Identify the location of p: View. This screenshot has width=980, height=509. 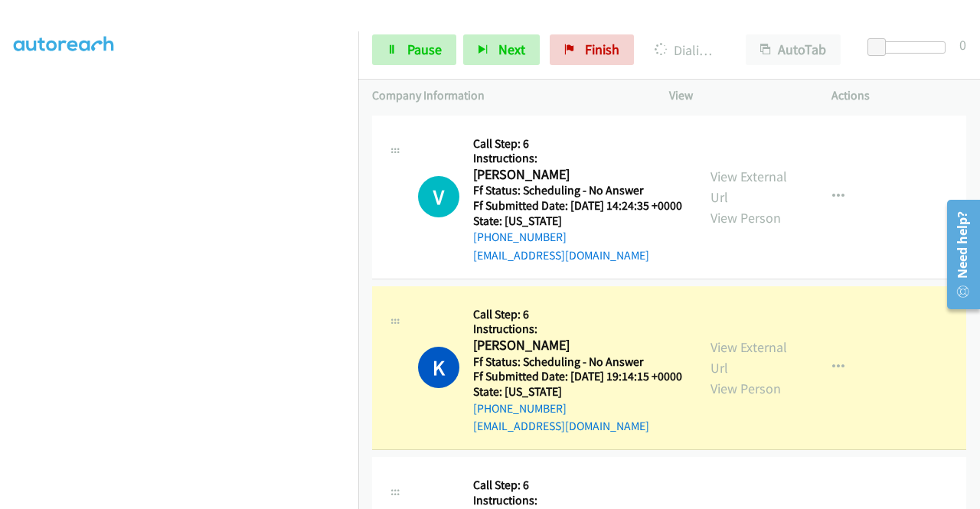
(737, 96).